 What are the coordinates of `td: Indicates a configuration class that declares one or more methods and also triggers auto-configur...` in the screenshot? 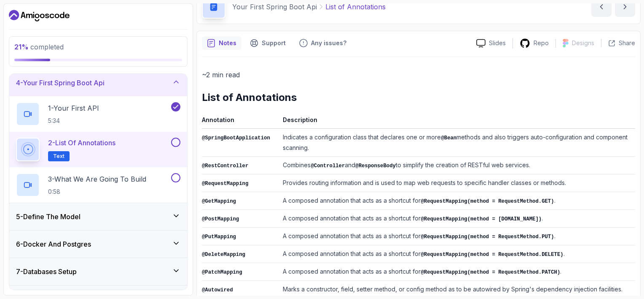 It's located at (457, 142).